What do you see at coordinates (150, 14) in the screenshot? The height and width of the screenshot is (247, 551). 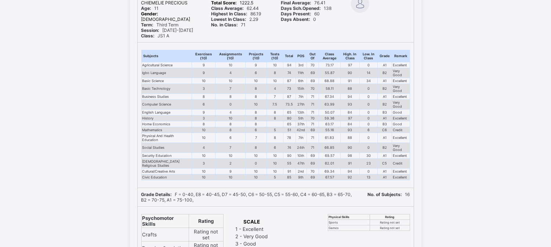 I see `b: Gender:` at bounding box center [150, 14].